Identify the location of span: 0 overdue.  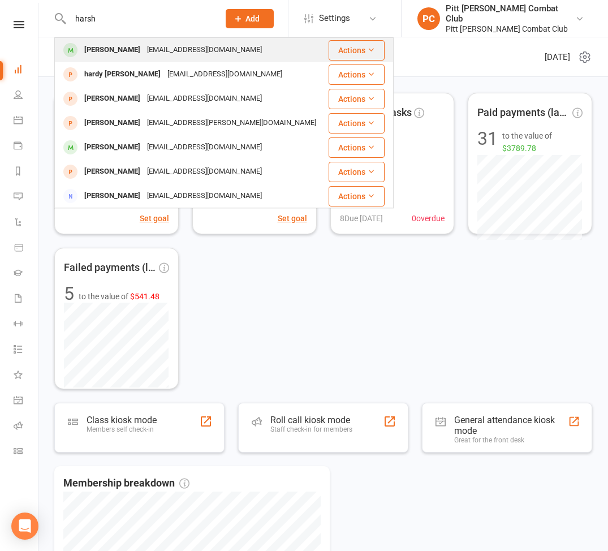
(428, 218).